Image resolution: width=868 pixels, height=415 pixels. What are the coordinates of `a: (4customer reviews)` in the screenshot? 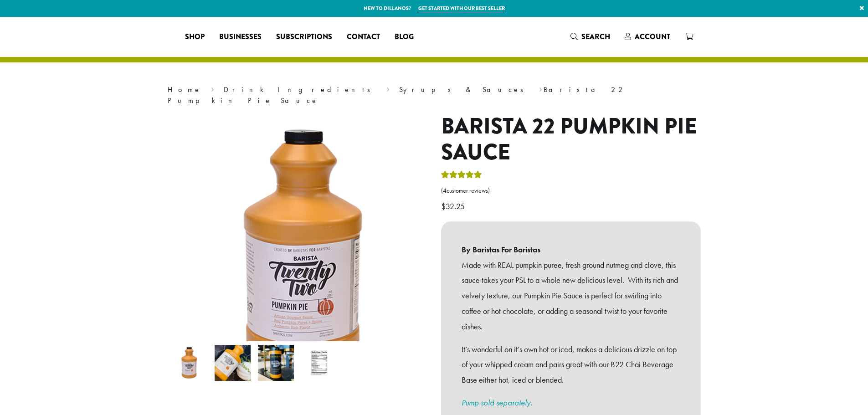 It's located at (571, 191).